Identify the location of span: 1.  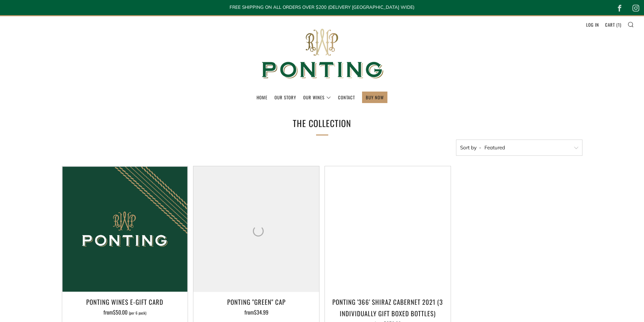
(619, 25).